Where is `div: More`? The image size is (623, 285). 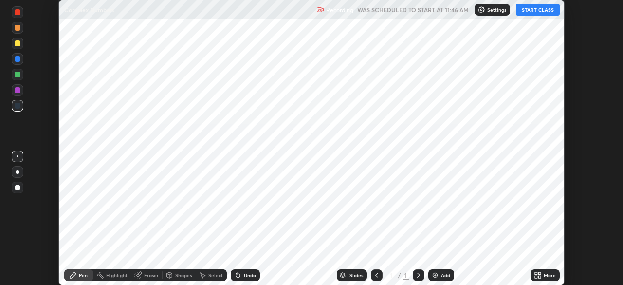
div: More is located at coordinates (549, 275).